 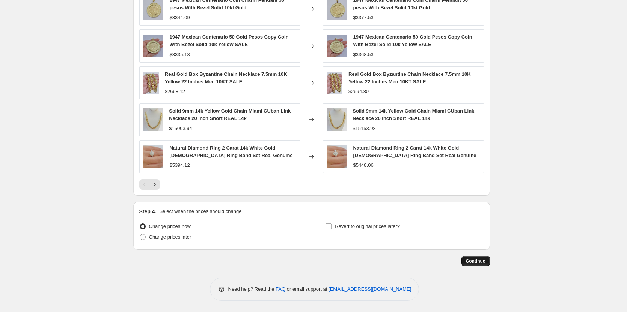 What do you see at coordinates (367, 226) in the screenshot?
I see `span: Revert to original prices later?` at bounding box center [367, 226].